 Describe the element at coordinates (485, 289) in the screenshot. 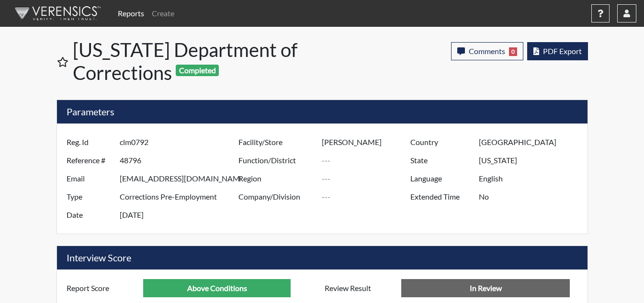

I see `input: No Decision` at that location.